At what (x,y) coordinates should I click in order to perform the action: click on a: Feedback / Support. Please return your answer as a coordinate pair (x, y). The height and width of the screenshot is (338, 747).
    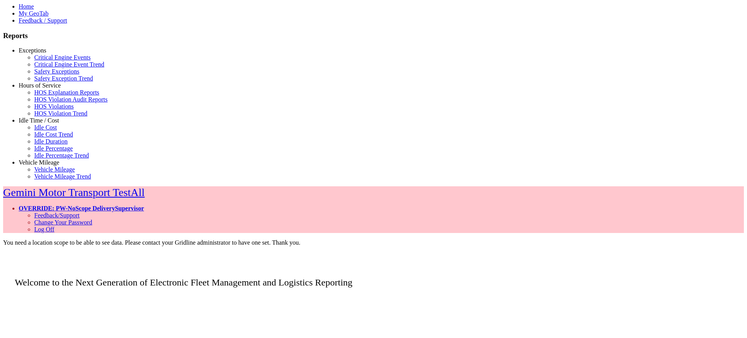
    Looking at the image, I should click on (43, 20).